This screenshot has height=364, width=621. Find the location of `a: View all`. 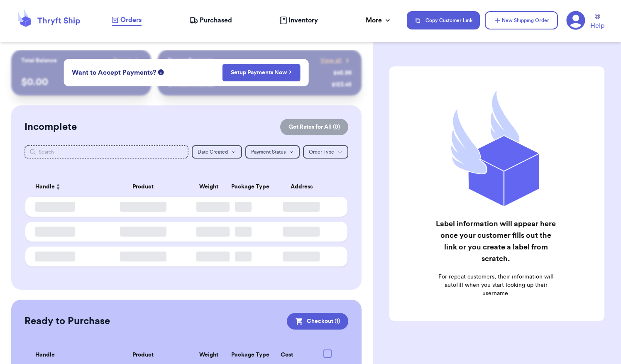

a: View all is located at coordinates (336, 60).